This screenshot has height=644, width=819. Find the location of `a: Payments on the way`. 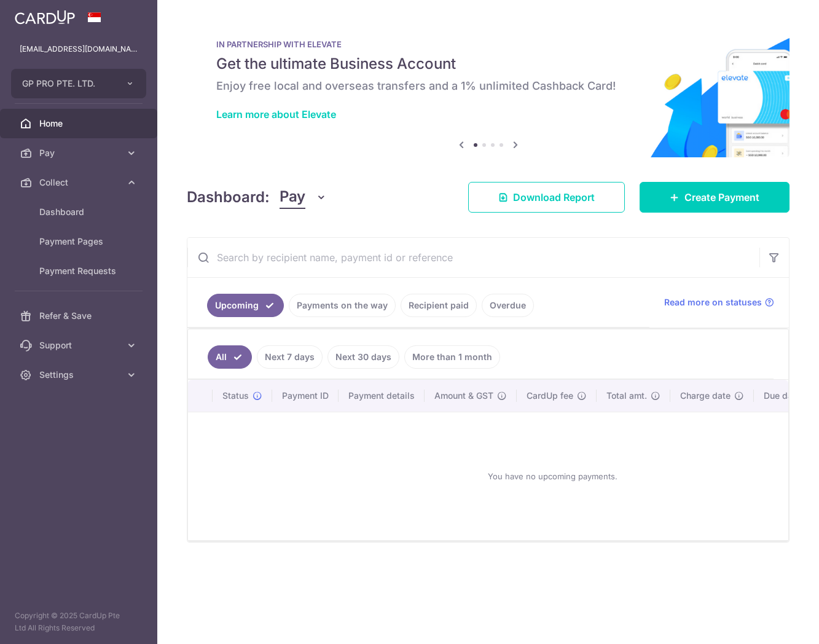

a: Payments on the way is located at coordinates (342, 306).